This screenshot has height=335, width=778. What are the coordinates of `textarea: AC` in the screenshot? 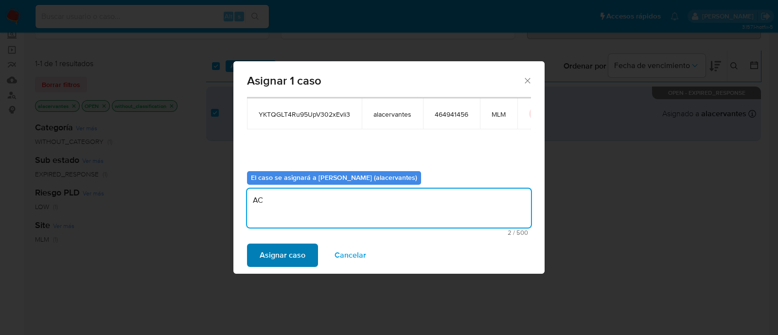 It's located at (389, 208).